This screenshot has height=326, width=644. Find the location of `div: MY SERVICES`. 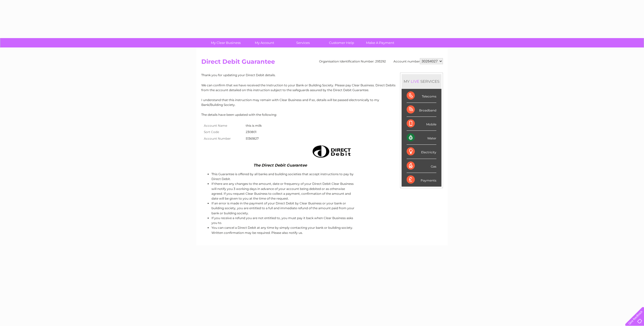

div: MY SERVICES is located at coordinates (421, 81).